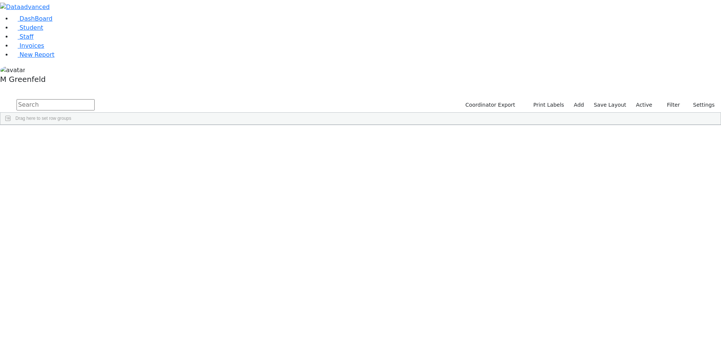 The image size is (721, 355). I want to click on button: Filter, so click(670, 105).